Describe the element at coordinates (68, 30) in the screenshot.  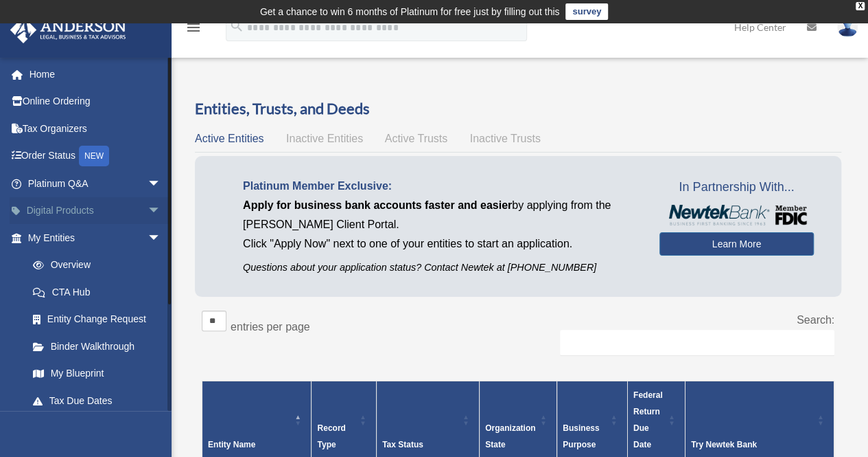
I see `img: Anderson Advisors Platinum Portal` at that location.